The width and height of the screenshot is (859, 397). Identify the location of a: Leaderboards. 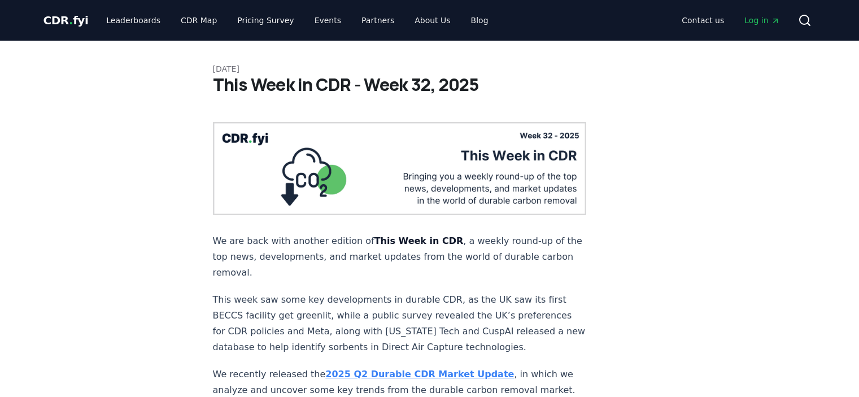
(133, 20).